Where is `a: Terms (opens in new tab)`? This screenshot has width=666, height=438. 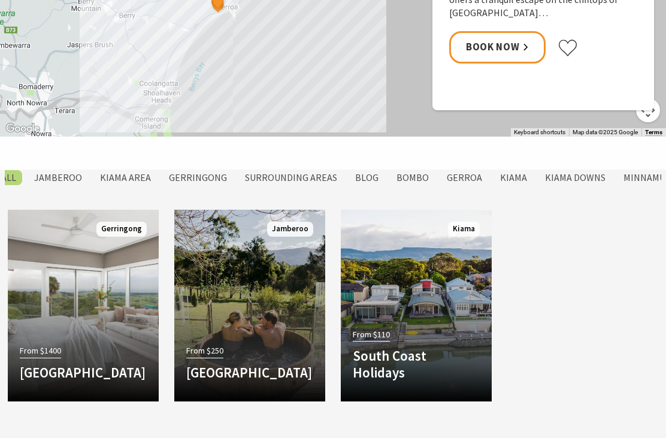
a: Terms (opens in new tab) is located at coordinates (653, 132).